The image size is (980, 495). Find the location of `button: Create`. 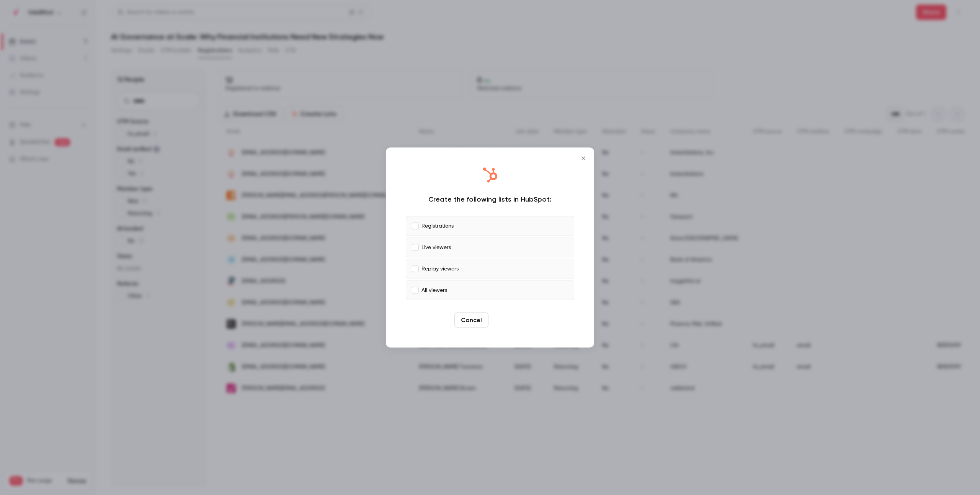

button: Create is located at coordinates (509, 320).